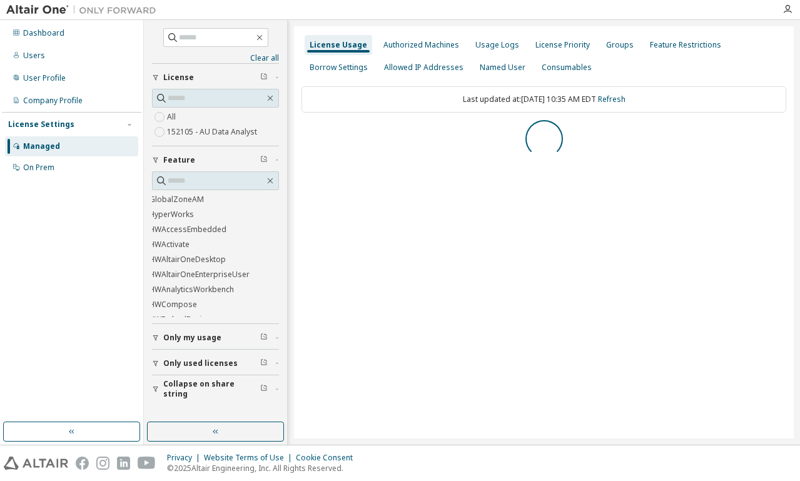  I want to click on label: HWAltairOneEnterpriseUser, so click(201, 275).